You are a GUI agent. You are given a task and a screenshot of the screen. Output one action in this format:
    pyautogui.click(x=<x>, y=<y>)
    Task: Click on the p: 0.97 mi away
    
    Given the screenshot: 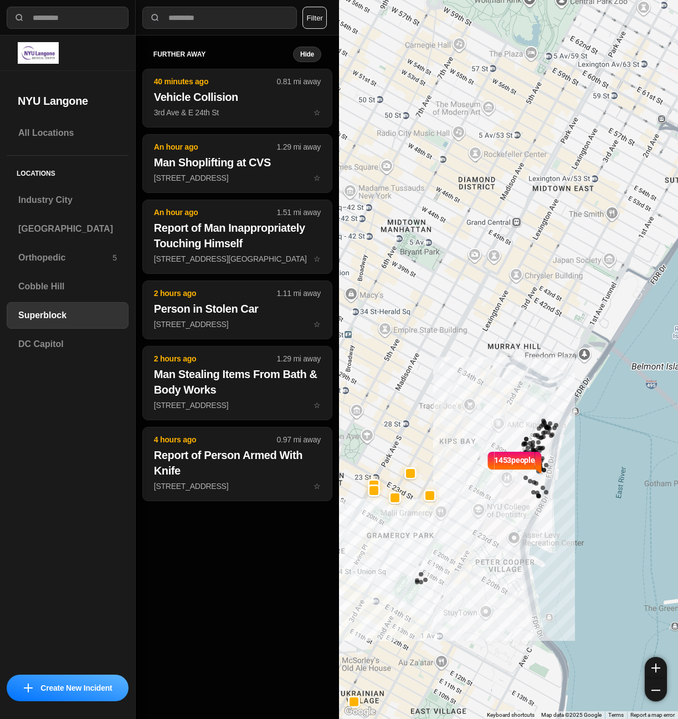 What is the action you would take?
    pyautogui.click(x=299, y=440)
    